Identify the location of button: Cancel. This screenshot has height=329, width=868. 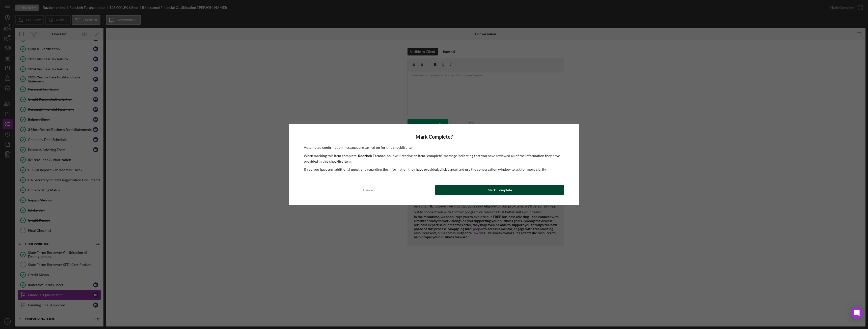
(368, 190).